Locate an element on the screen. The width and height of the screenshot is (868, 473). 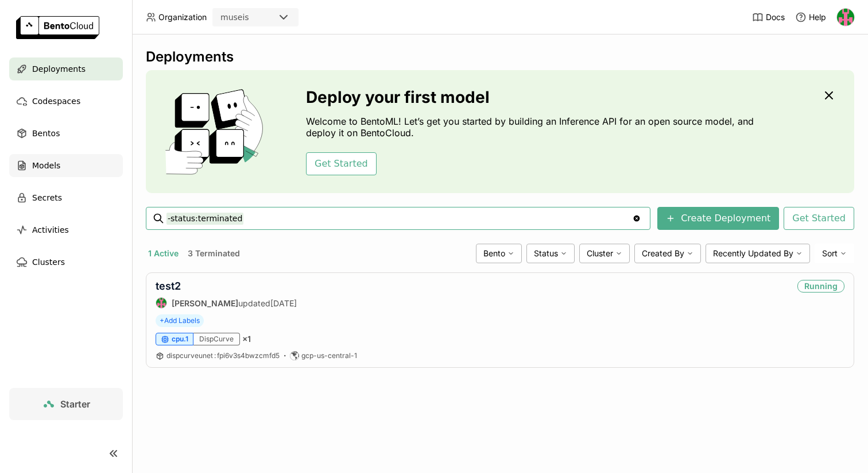
span: Secrets is located at coordinates (47, 198).